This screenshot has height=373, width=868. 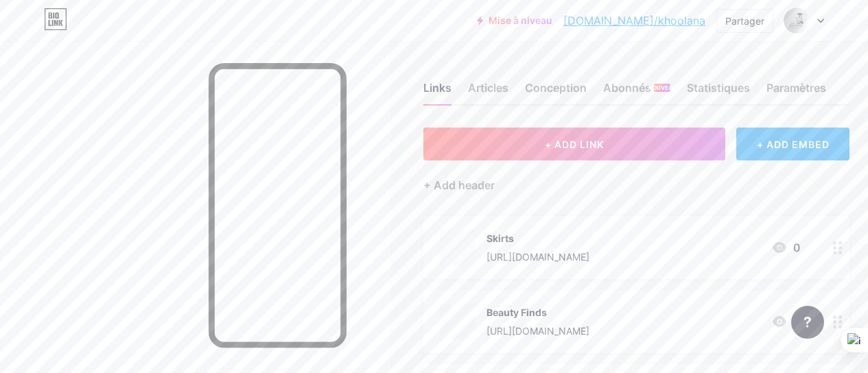 I want to click on font: Conception, so click(x=556, y=88).